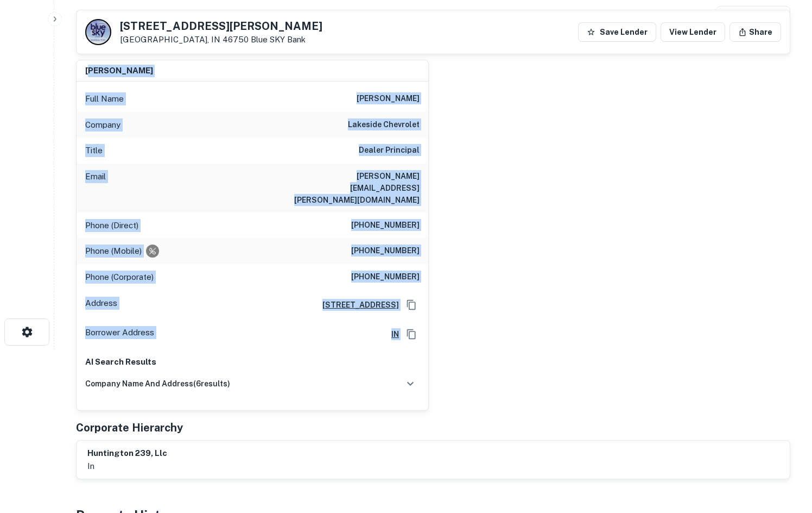 This screenshot has height=513, width=812. I want to click on p: Phone (Corporate), so click(119, 277).